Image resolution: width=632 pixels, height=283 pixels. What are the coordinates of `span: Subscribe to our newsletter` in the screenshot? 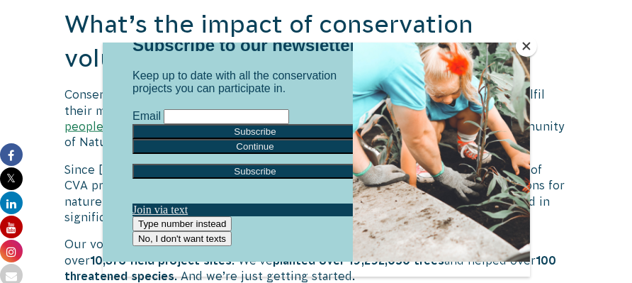 It's located at (142, 46).